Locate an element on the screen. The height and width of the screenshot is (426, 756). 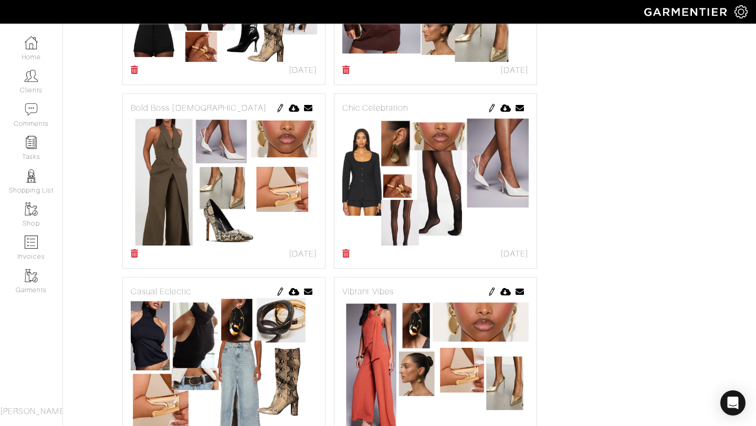
div: Casual Eclectic is located at coordinates (224, 292).